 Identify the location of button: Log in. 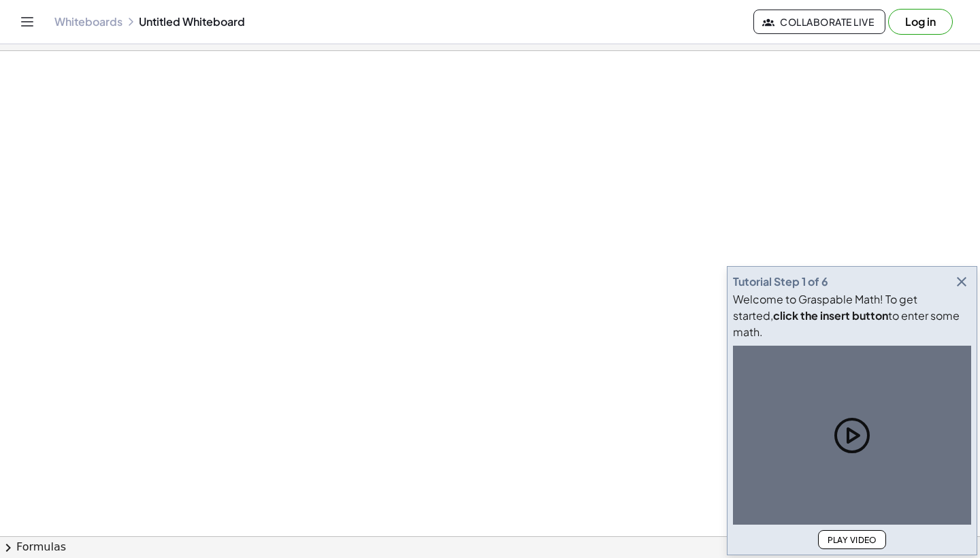
(920, 22).